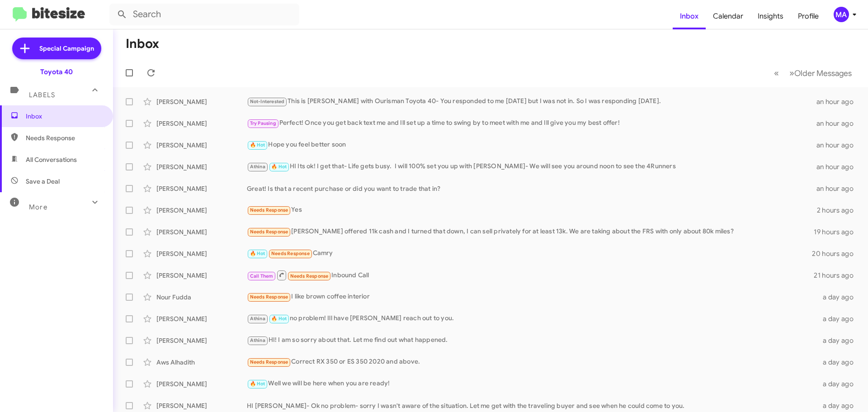  I want to click on span: Older Messages, so click(822, 73).